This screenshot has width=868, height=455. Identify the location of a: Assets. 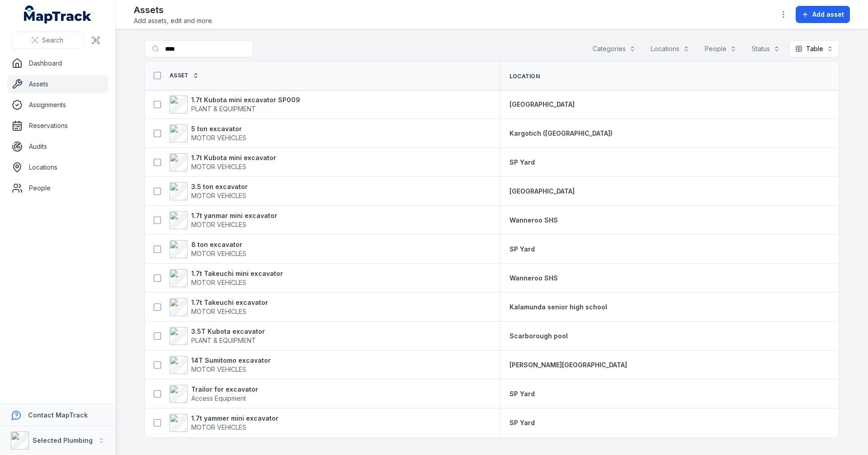
(57, 84).